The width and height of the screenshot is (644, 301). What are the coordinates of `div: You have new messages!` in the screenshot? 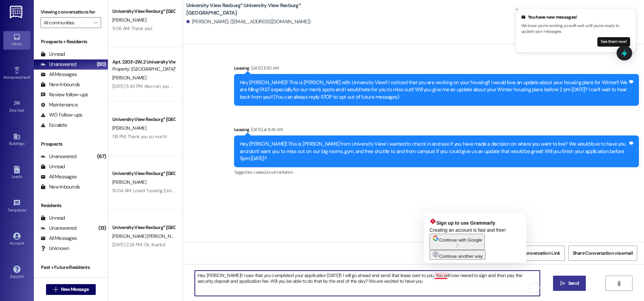 It's located at (576, 17).